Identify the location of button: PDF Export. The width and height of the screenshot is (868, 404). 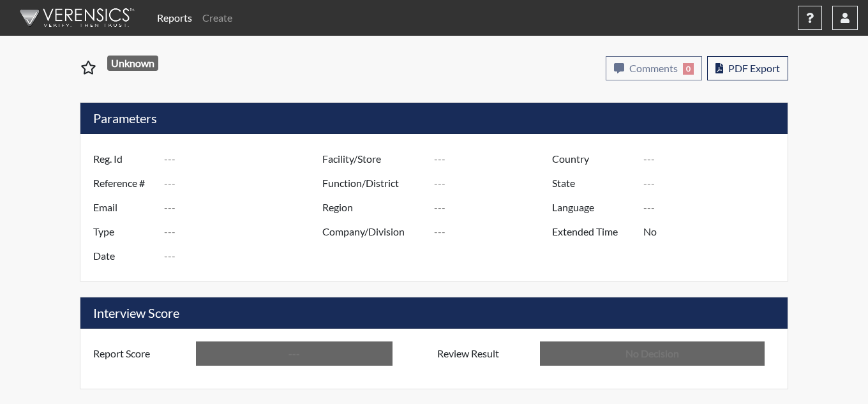
(747, 68).